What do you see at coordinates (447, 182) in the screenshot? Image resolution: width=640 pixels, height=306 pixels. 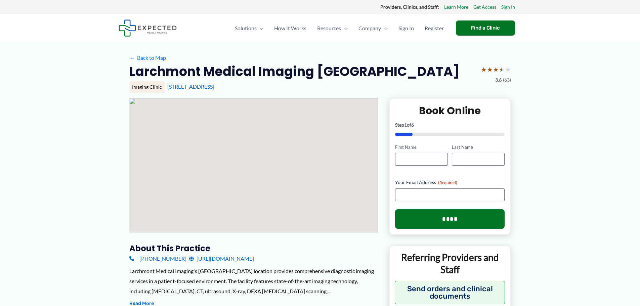 I see `span: (Required)` at bounding box center [447, 182].